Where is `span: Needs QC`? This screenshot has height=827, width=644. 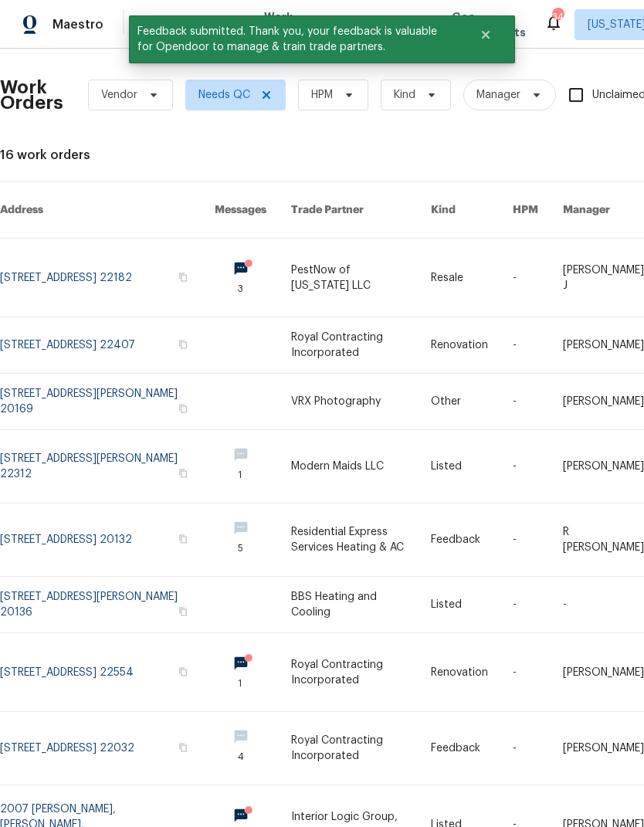
span: Needs QC is located at coordinates (224, 95).